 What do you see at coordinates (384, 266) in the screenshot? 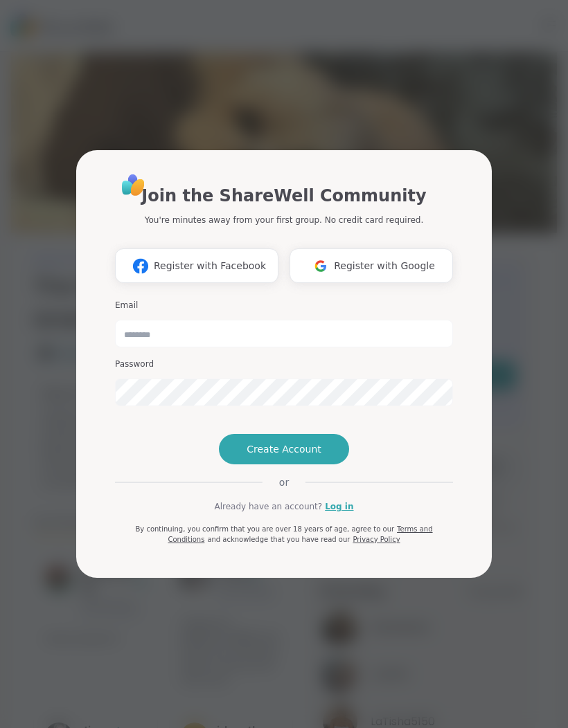
I see `span: Register with Google` at bounding box center [384, 266].